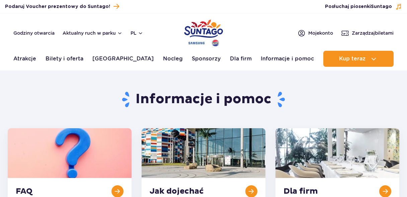 This screenshot has height=197, width=407. I want to click on a: Sponsorzy, so click(206, 59).